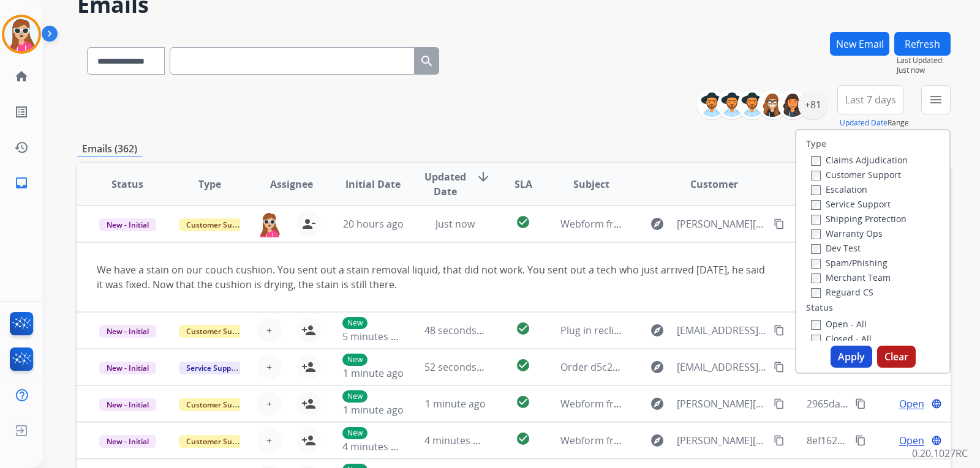  I want to click on span: Range, so click(874, 122).